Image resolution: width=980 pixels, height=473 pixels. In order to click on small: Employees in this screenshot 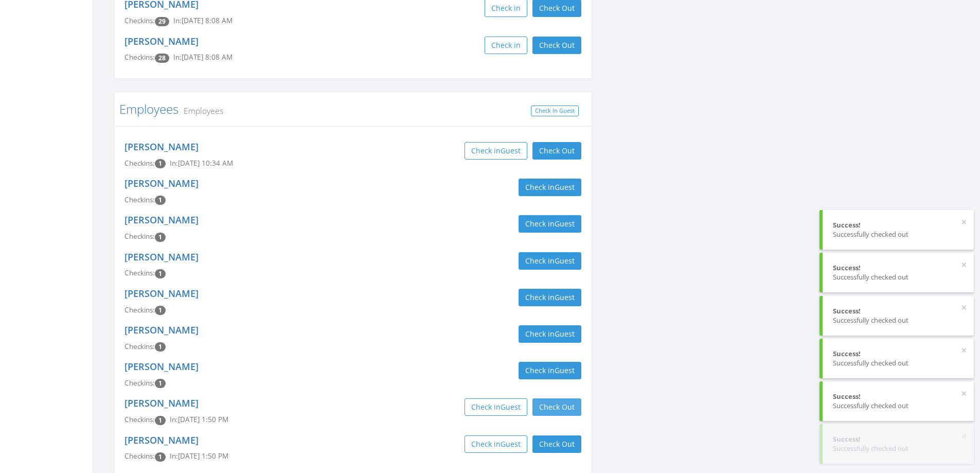, I will do `click(200, 111)`.